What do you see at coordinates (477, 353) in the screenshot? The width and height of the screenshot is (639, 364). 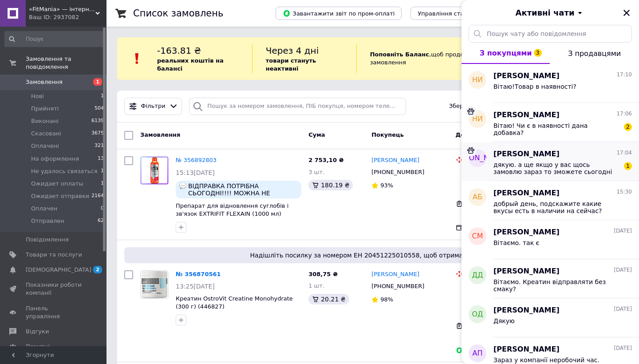 I see `span: АП` at bounding box center [477, 353].